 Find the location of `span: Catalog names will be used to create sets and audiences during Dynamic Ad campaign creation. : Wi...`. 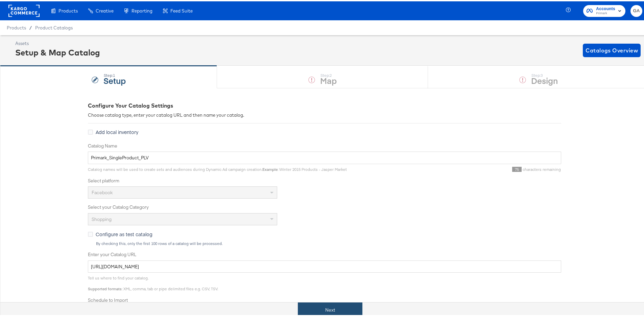

span: Catalog names will be used to create sets and audiences during Dynamic Ad campaign creation. : Wi... is located at coordinates (217, 168).